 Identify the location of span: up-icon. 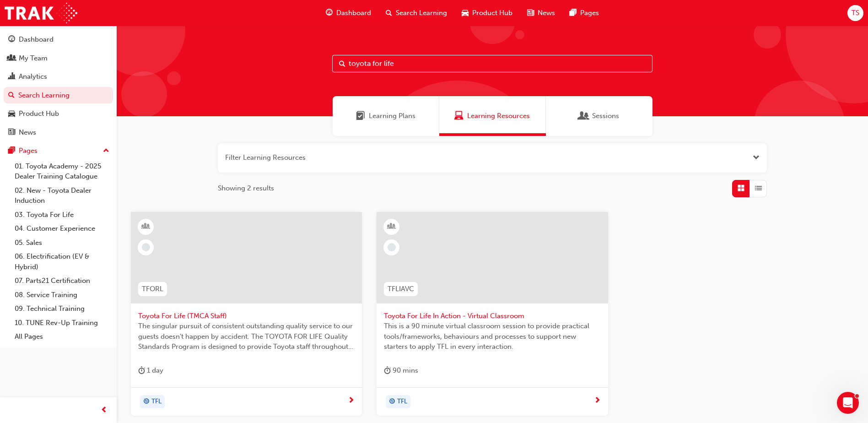
(106, 151).